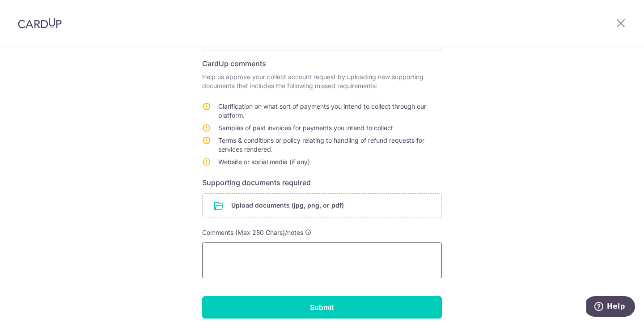 The height and width of the screenshot is (323, 644). Describe the element at coordinates (322, 205) in the screenshot. I see `div: Upload documents (jpg, png, or pdf)` at that location.